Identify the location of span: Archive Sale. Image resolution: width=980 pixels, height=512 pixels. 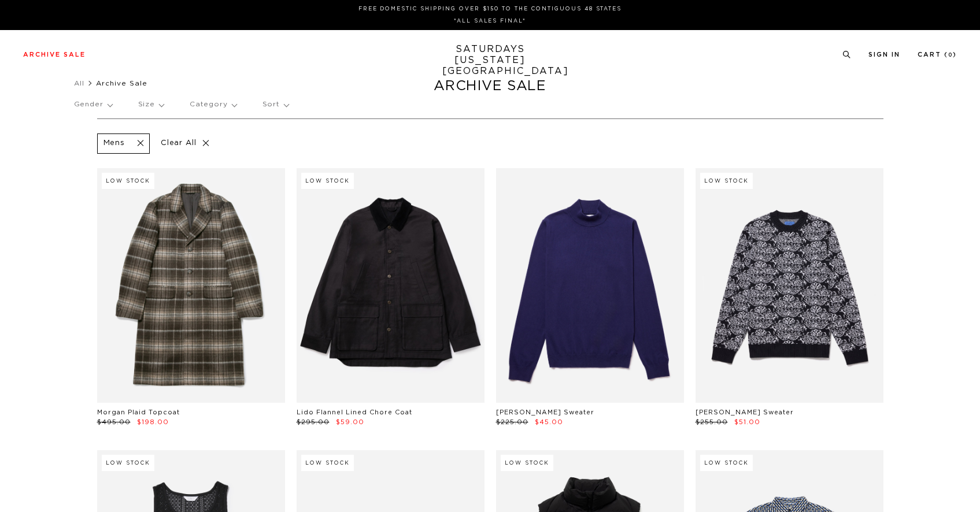
(121, 83).